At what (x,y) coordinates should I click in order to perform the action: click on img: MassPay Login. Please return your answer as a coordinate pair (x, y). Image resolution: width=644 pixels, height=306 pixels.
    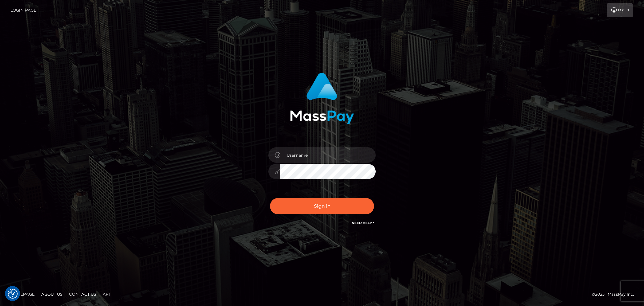
    Looking at the image, I should click on (322, 98).